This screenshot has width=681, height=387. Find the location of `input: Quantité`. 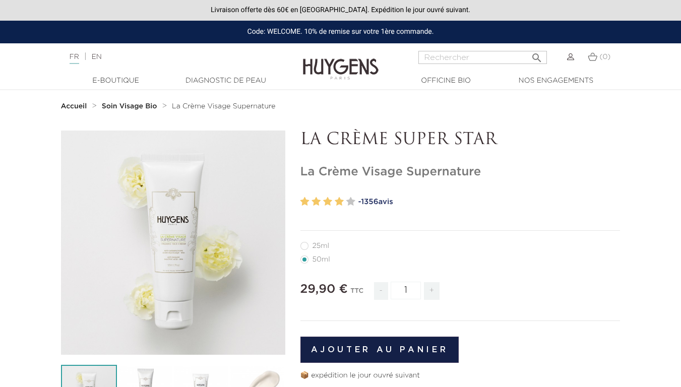

input: Quantité is located at coordinates (406, 290).